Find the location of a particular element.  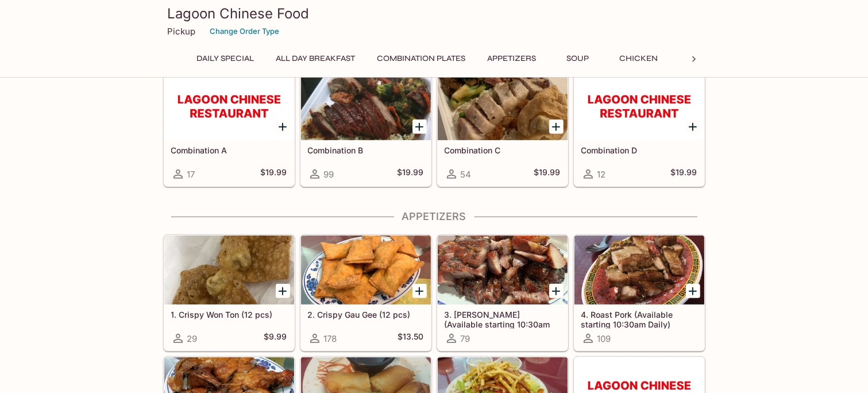

a: Combination C54$19.99 is located at coordinates (502, 129).